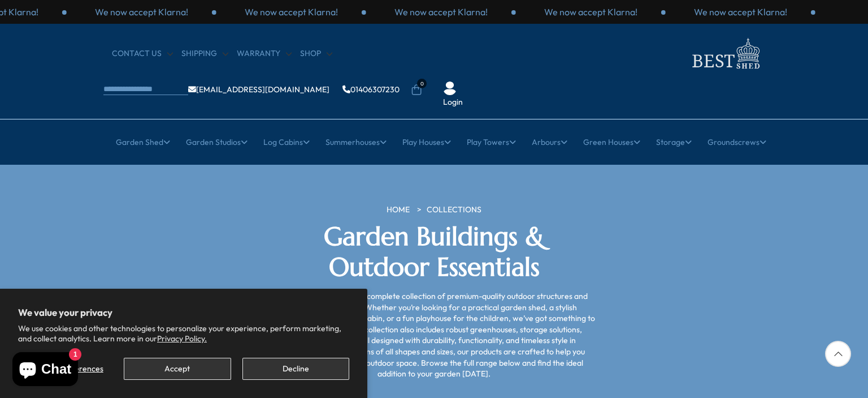 The width and height of the screenshot is (868, 398). I want to click on img: logo, so click(725, 54).